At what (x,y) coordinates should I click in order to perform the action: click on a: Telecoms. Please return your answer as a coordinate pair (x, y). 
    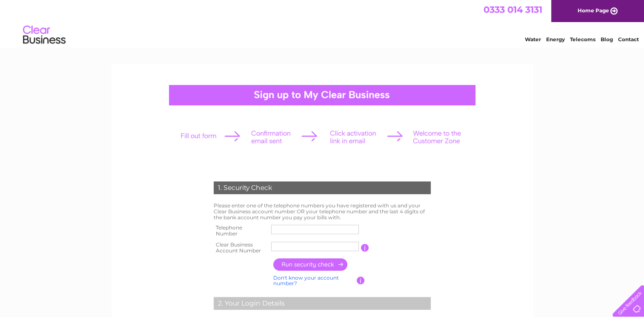
    Looking at the image, I should click on (583, 39).